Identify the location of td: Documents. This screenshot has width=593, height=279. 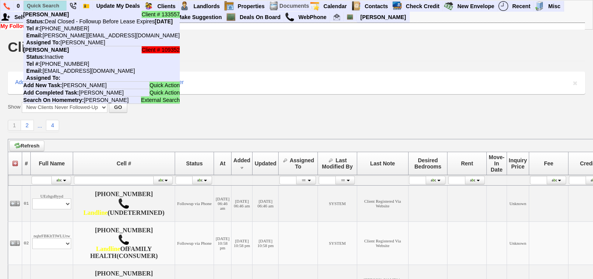
(294, 6).